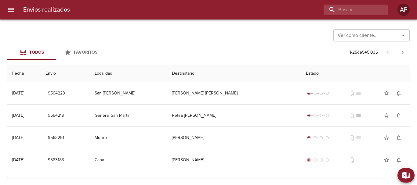 Image resolution: width=417 pixels, height=185 pixels. Describe the element at coordinates (356, 74) in the screenshot. I see `th: Estado` at that location.